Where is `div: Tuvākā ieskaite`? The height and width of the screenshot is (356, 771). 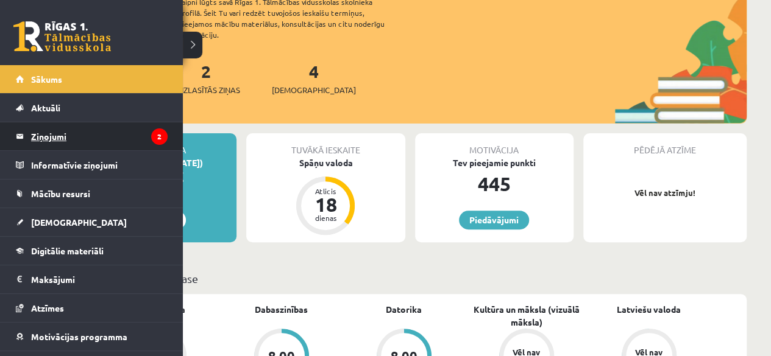 div: Tuvākā ieskaite is located at coordinates (325, 145).